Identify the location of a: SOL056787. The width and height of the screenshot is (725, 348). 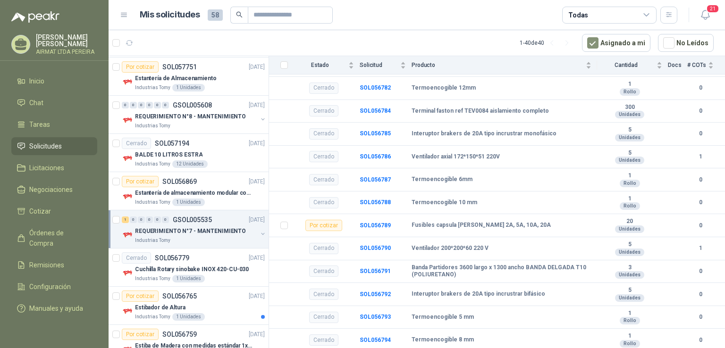
(375, 180).